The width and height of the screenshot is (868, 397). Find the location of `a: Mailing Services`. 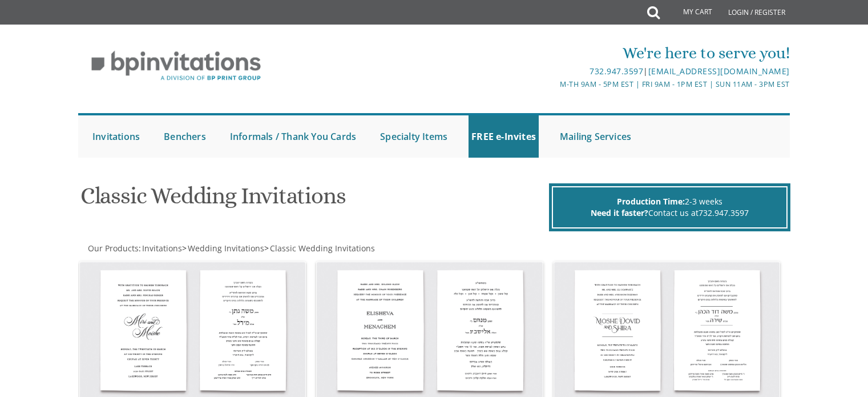

a: Mailing Services is located at coordinates (595, 136).